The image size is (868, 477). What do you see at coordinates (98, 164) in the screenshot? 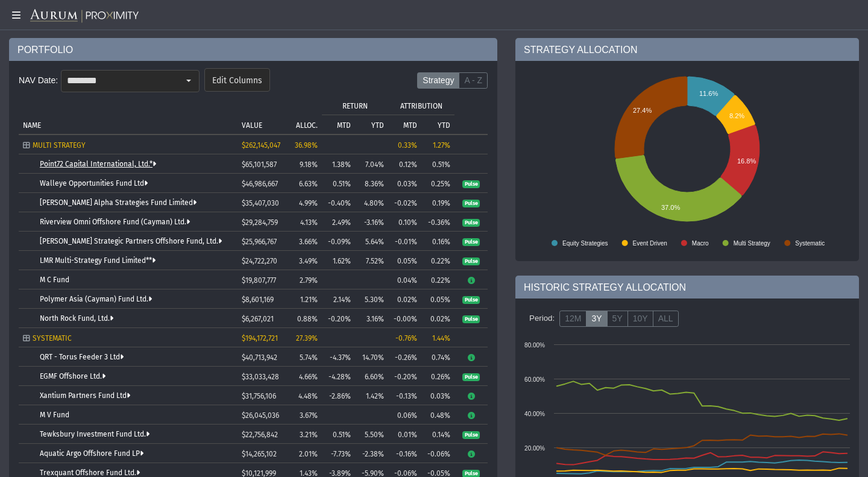
I see `a: Point72 Capital International, Ltd.*` at bounding box center [98, 164].